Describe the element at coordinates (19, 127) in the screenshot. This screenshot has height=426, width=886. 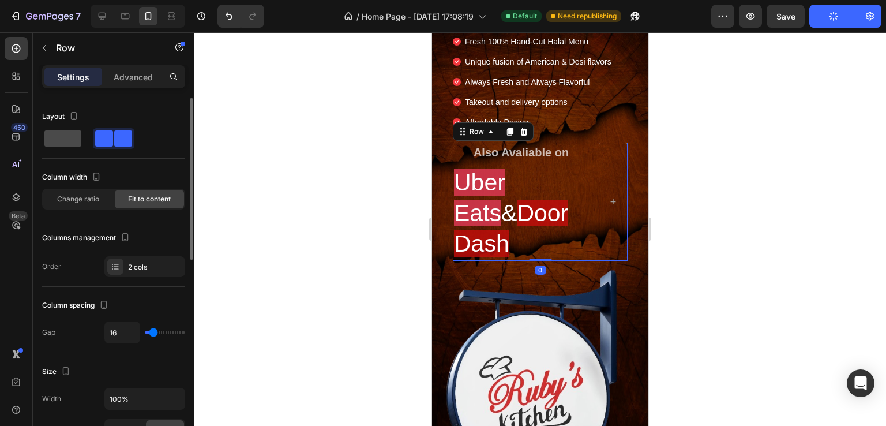
I see `div: 450` at that location.